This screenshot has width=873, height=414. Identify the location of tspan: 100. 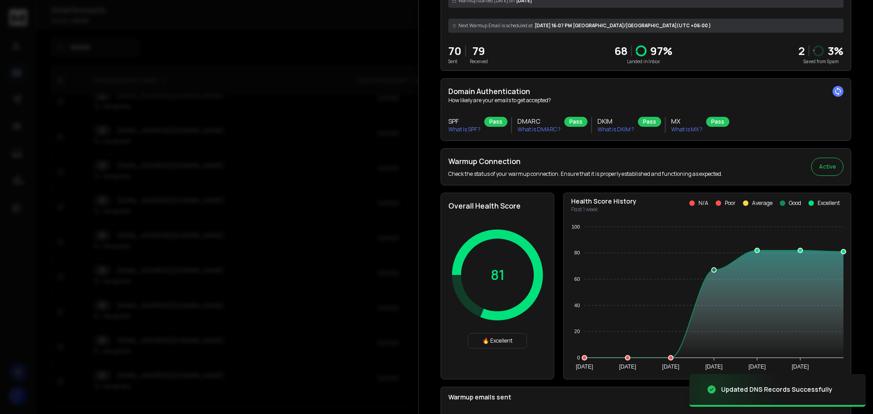
(575, 227).